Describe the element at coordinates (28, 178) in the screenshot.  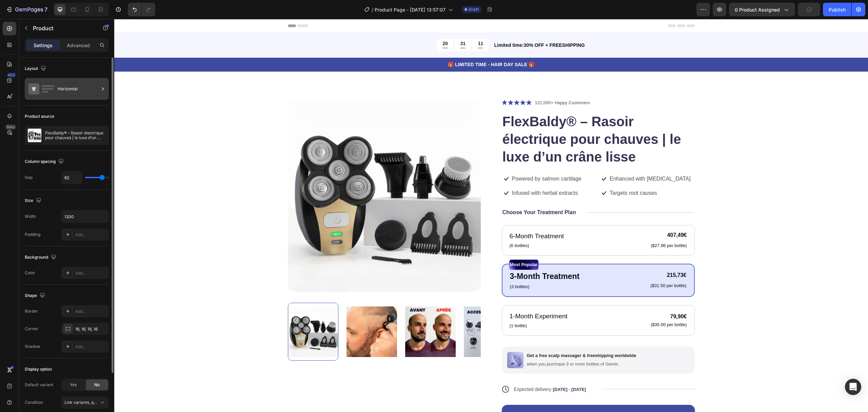
I see `div: Gap` at that location.